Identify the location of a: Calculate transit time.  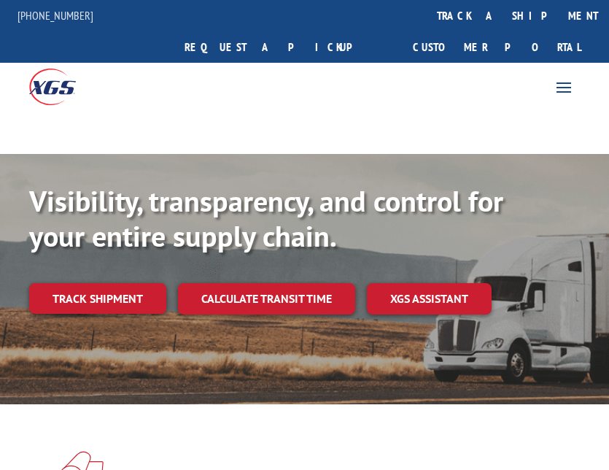
(266, 298).